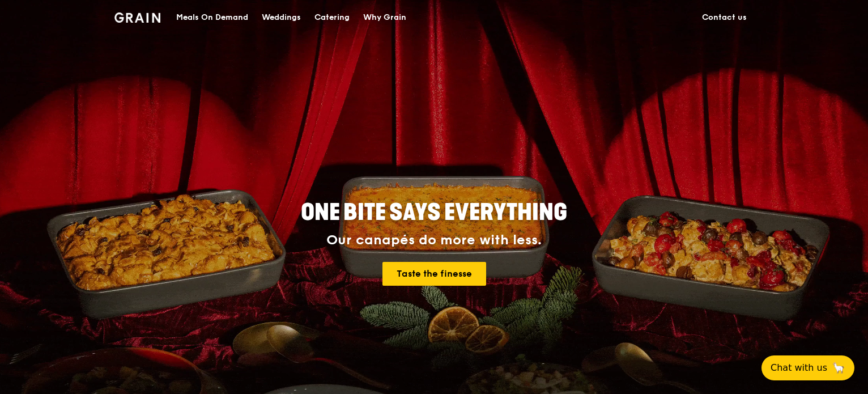  I want to click on div: Catering, so click(332, 17).